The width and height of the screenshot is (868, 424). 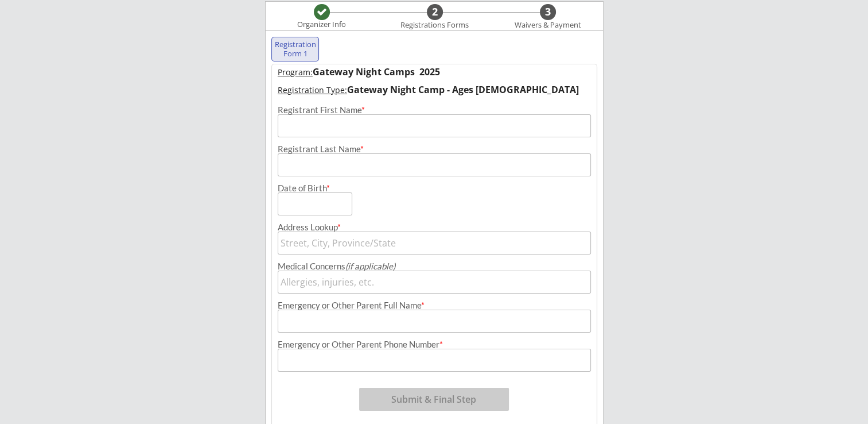 I want to click on em: (if applicable), so click(x=370, y=266).